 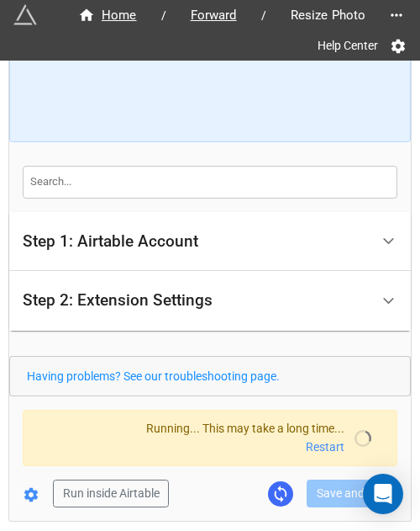 What do you see at coordinates (325, 446) in the screenshot?
I see `a: Restart` at bounding box center [325, 446].